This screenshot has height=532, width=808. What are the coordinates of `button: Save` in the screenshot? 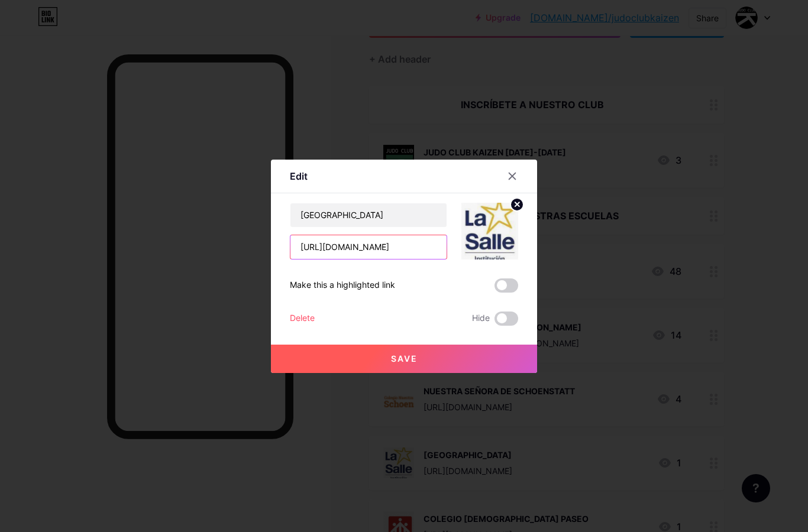 It's located at (404, 359).